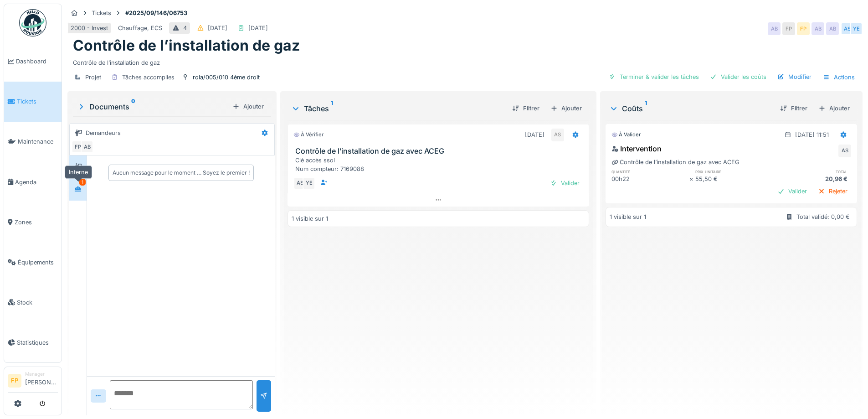  What do you see at coordinates (37, 342) in the screenshot?
I see `span: Statistiques` at bounding box center [37, 342].